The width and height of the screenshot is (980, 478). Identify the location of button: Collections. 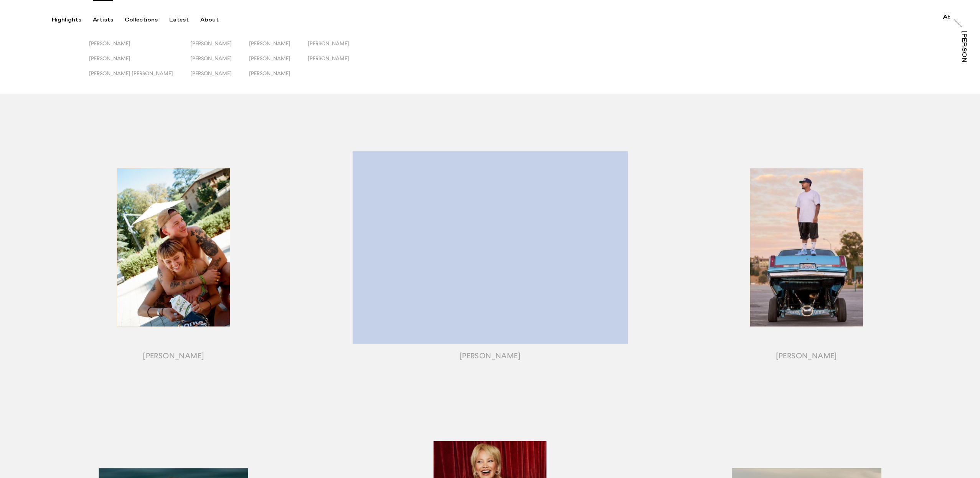
(147, 20).